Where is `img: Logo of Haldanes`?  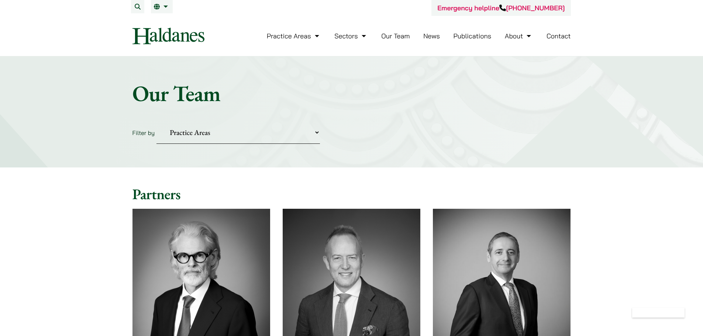 img: Logo of Haldanes is located at coordinates (168, 36).